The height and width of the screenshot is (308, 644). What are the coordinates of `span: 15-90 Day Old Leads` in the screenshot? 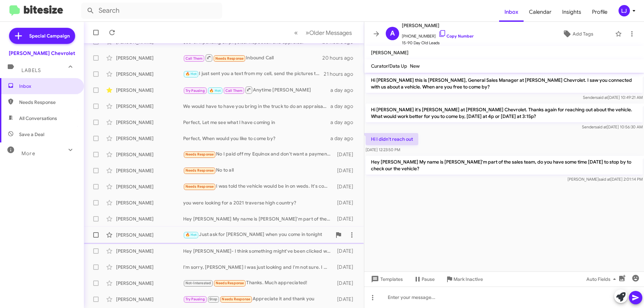 It's located at (438, 43).